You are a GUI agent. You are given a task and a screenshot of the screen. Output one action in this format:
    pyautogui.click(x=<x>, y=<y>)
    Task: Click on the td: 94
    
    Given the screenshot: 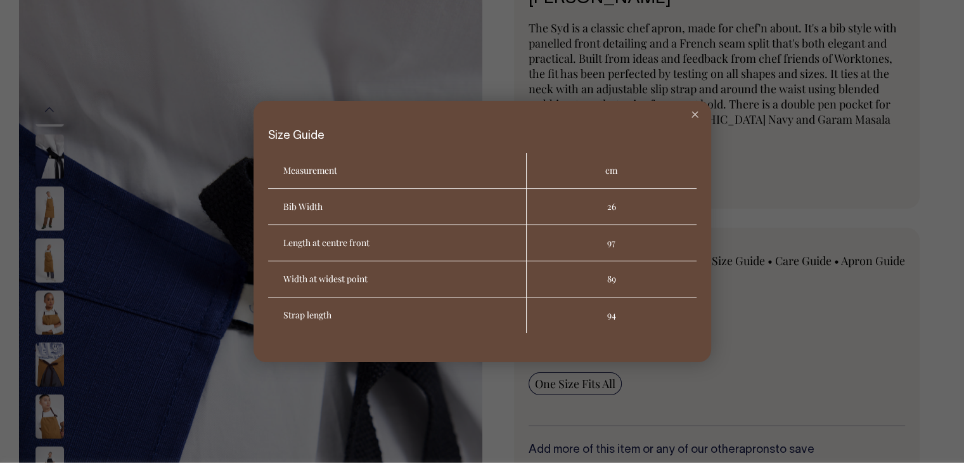 What is the action you would take?
    pyautogui.click(x=612, y=315)
    